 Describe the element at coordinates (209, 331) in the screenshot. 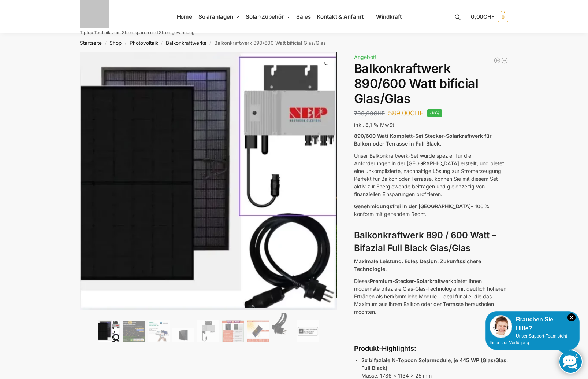

I see `img: Balkonkraftwerk 890/600 Watt bificial Glas/Glas – Bild 5` at that location.